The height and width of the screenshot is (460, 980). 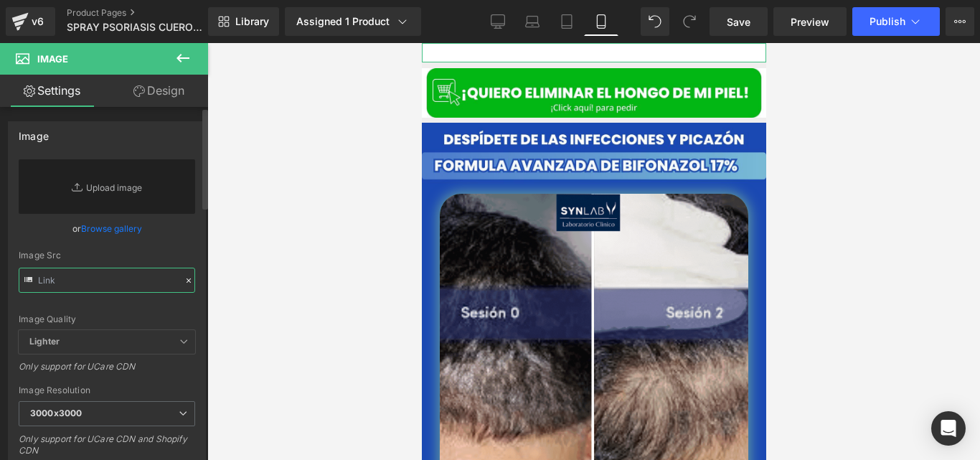 I want to click on button: Redo, so click(x=690, y=22).